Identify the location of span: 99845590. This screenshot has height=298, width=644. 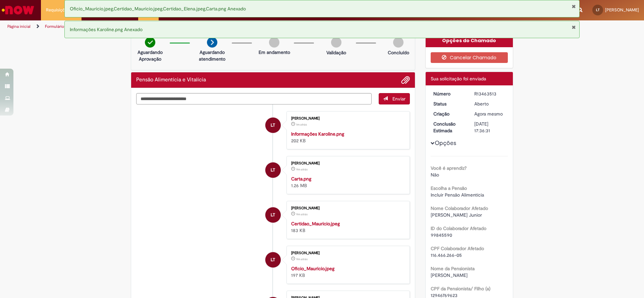
(442, 235).